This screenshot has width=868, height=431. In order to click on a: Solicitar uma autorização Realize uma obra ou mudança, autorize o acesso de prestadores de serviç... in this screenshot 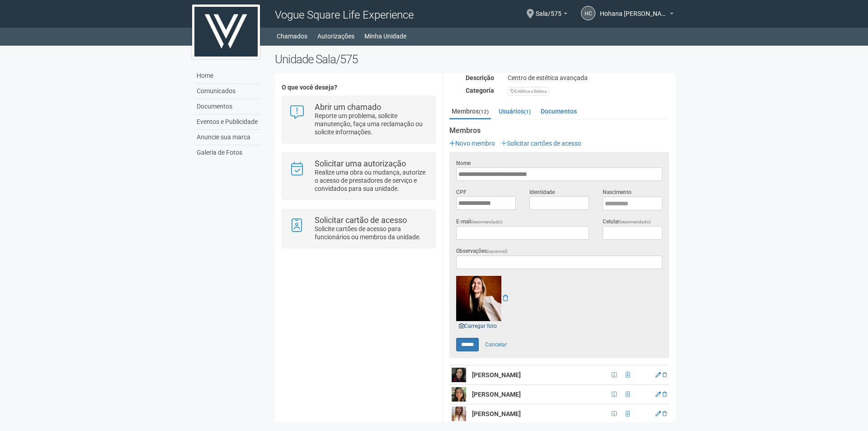, I will do `click(358, 176)`.